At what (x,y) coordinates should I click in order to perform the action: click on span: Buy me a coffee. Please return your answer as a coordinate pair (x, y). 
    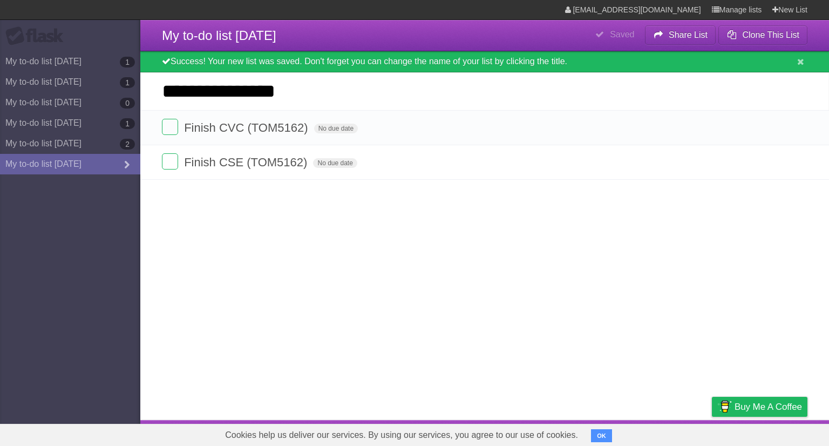
    Looking at the image, I should click on (768, 406).